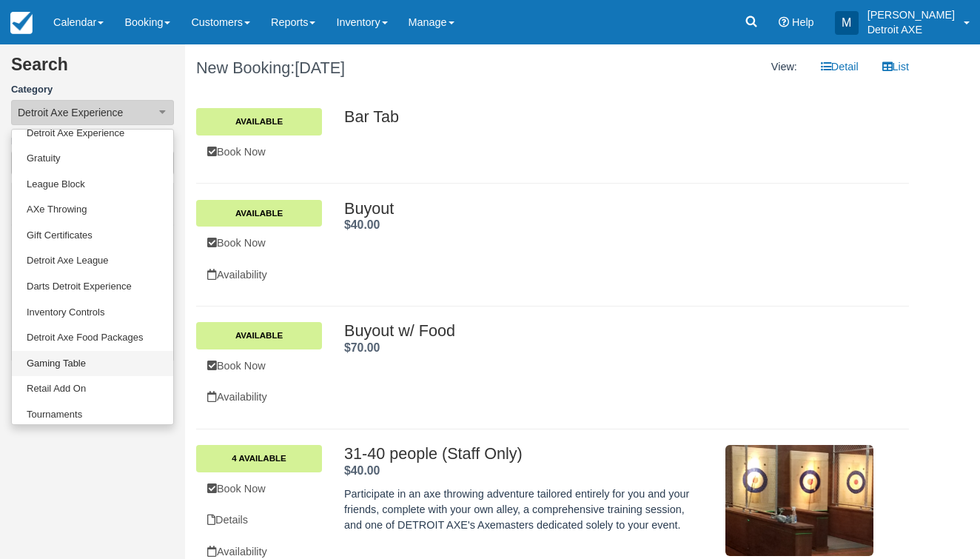 The image size is (980, 559). What do you see at coordinates (259, 458) in the screenshot?
I see `a: 4 Available` at bounding box center [259, 458].